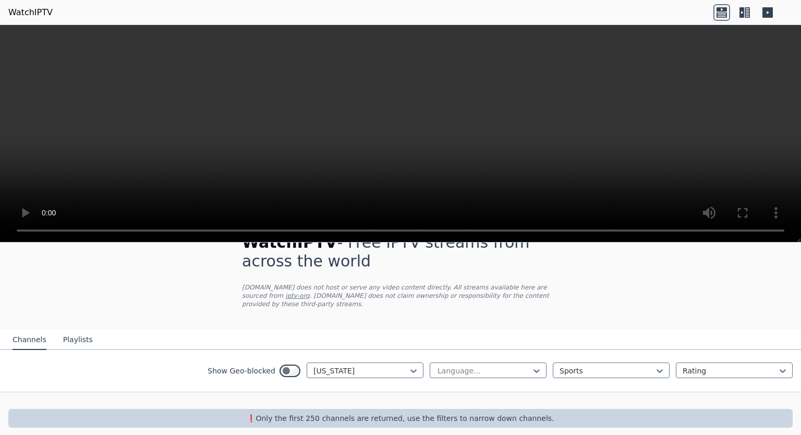 This screenshot has height=435, width=801. Describe the element at coordinates (289, 242) in the screenshot. I see `span: WatchIPTV` at that location.